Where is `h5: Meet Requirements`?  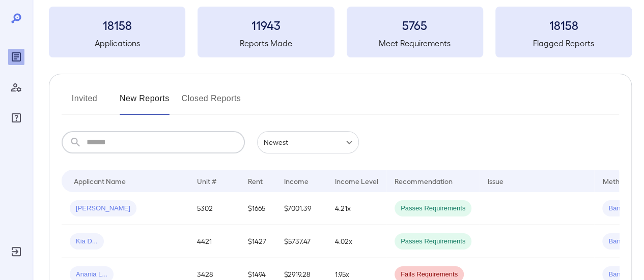 h5: Meet Requirements is located at coordinates (415, 43).